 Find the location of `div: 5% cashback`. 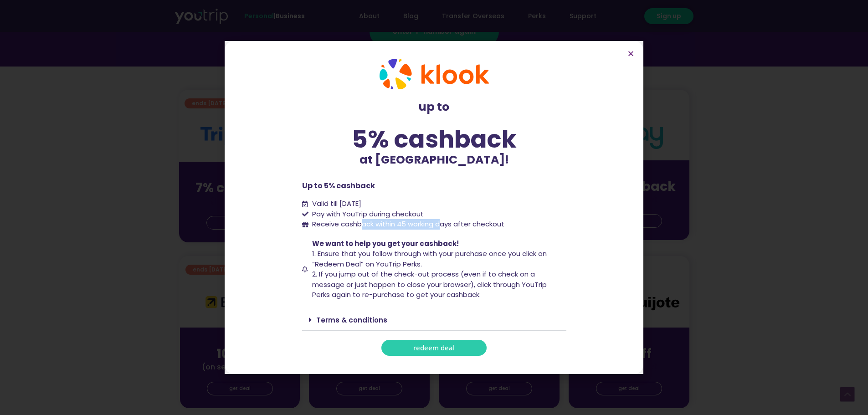

div: 5% cashback is located at coordinates (434, 139).